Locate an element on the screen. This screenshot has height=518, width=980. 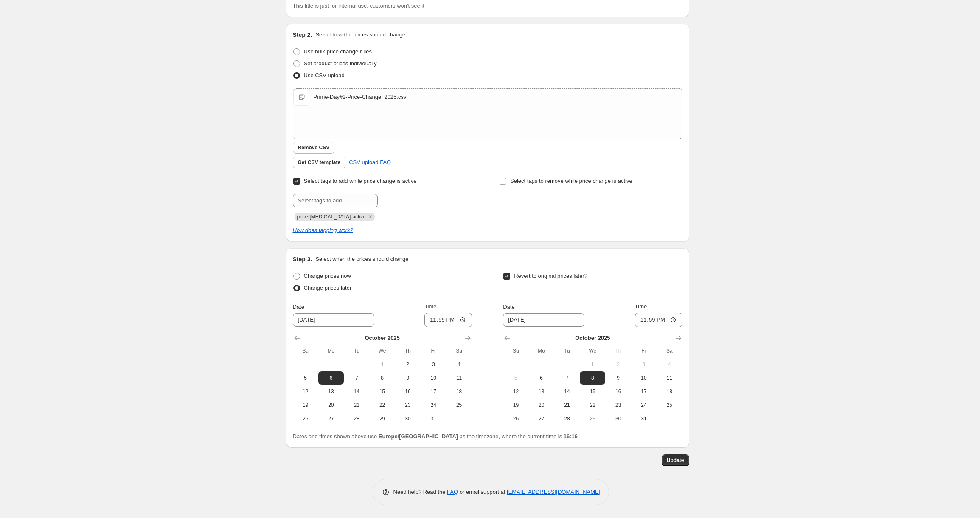
span: 13 is located at coordinates (331, 392).